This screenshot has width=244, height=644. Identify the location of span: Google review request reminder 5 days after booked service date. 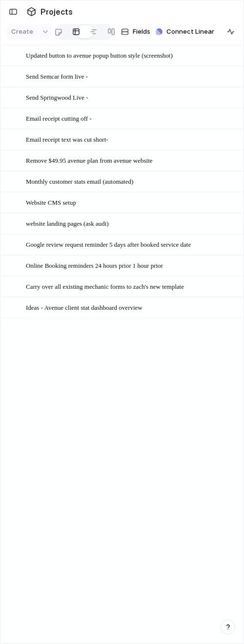
(108, 244).